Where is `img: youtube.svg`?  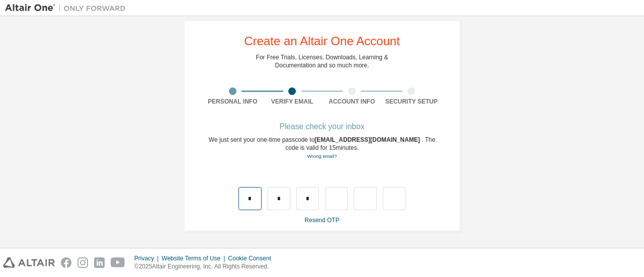 img: youtube.svg is located at coordinates (118, 262).